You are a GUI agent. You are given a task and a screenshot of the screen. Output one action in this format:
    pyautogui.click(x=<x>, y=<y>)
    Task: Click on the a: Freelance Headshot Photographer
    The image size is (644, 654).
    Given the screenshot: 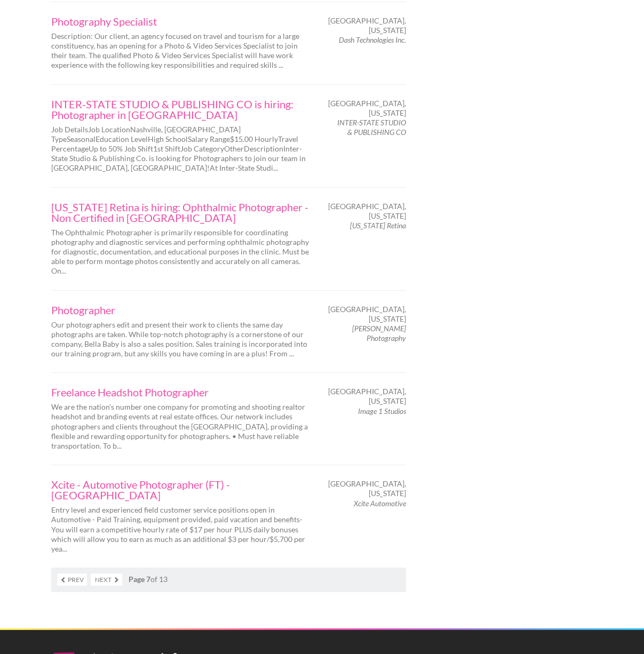 What is the action you would take?
    pyautogui.click(x=182, y=392)
    